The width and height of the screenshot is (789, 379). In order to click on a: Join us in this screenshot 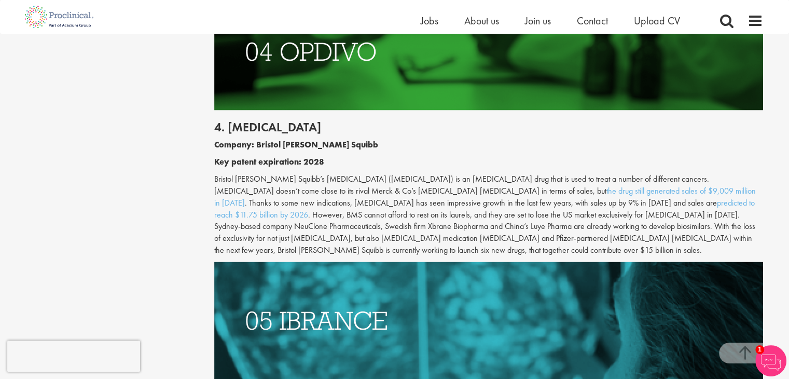, I will do `click(538, 21)`.